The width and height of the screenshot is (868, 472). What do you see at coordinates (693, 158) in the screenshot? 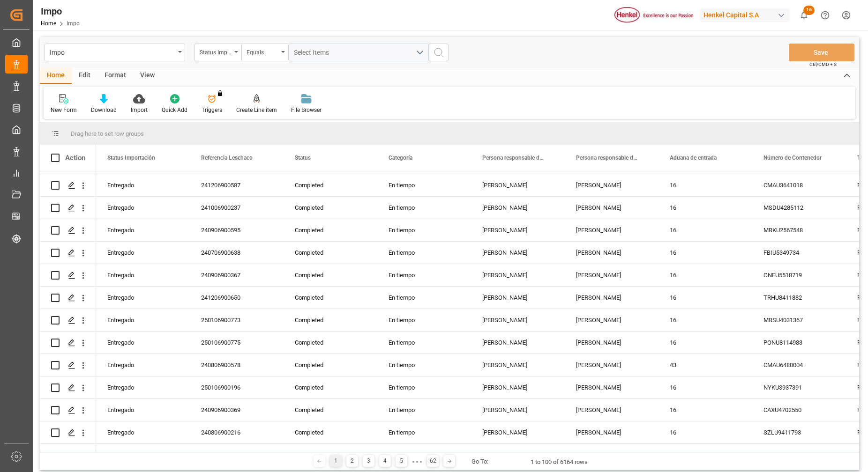
I see `span: Aduana de entrada` at bounding box center [693, 158].